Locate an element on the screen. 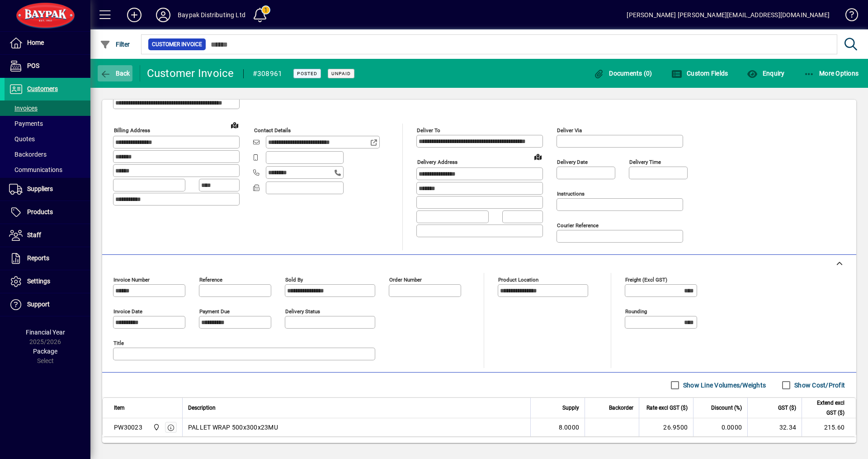 This screenshot has width=868, height=459. mat-label: Rounding is located at coordinates (636, 312).